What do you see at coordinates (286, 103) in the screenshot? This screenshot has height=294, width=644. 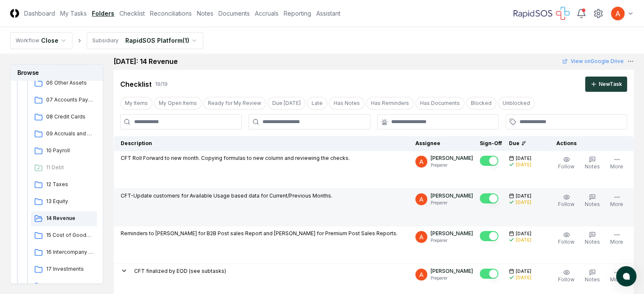 I see `button: Due Today` at bounding box center [286, 103].